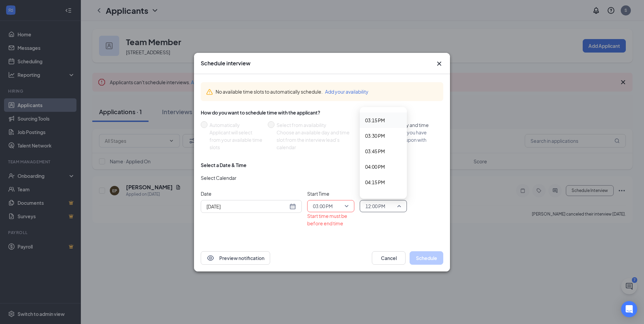 The width and height of the screenshot is (644, 324). What do you see at coordinates (327, 92) in the screenshot?
I see `div: No available time slots to automatically schedule.` at bounding box center [327, 92].